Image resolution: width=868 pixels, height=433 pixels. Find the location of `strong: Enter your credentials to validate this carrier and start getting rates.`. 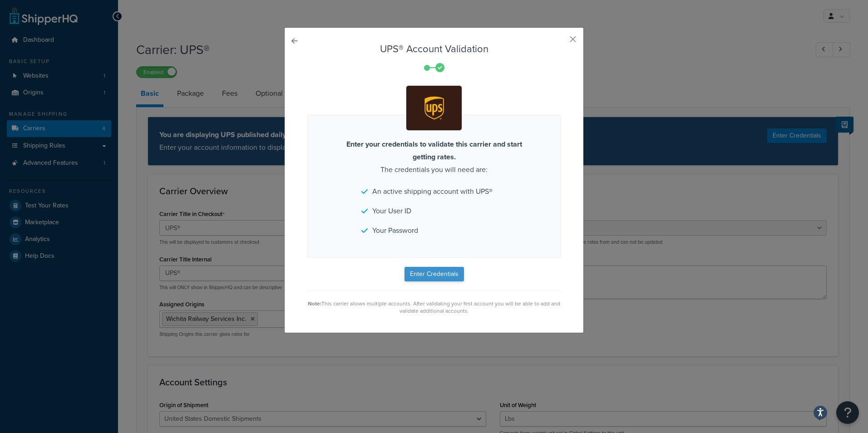

strong: Enter your credentials to validate this carrier and start getting rates. is located at coordinates (434, 150).